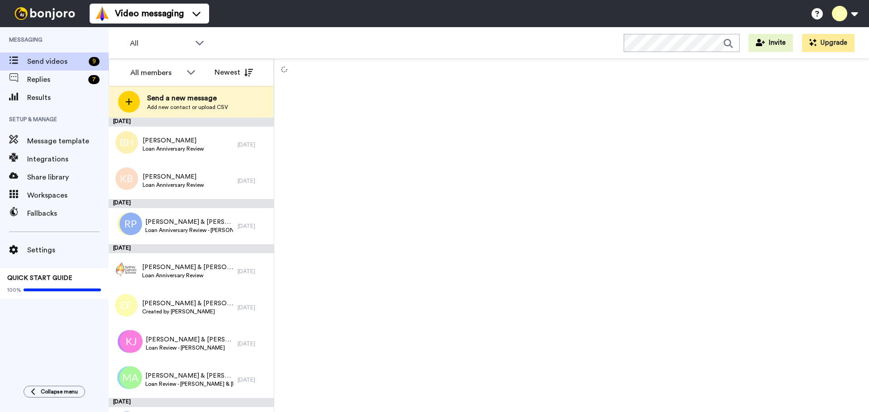 The height and width of the screenshot is (412, 869). I want to click on span: Share library, so click(68, 177).